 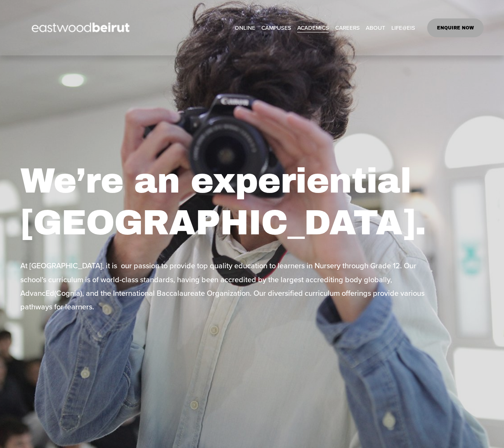 I want to click on span: ABOUT, so click(x=376, y=28).